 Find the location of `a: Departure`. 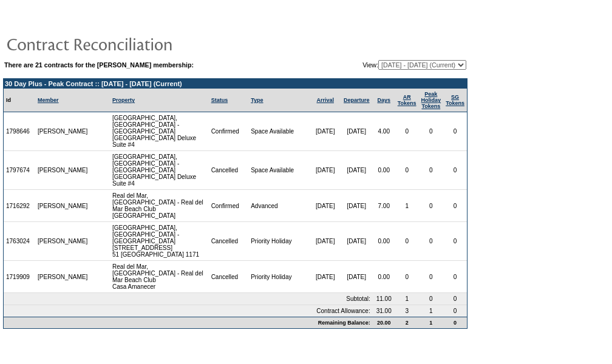

a: Departure is located at coordinates (356, 100).